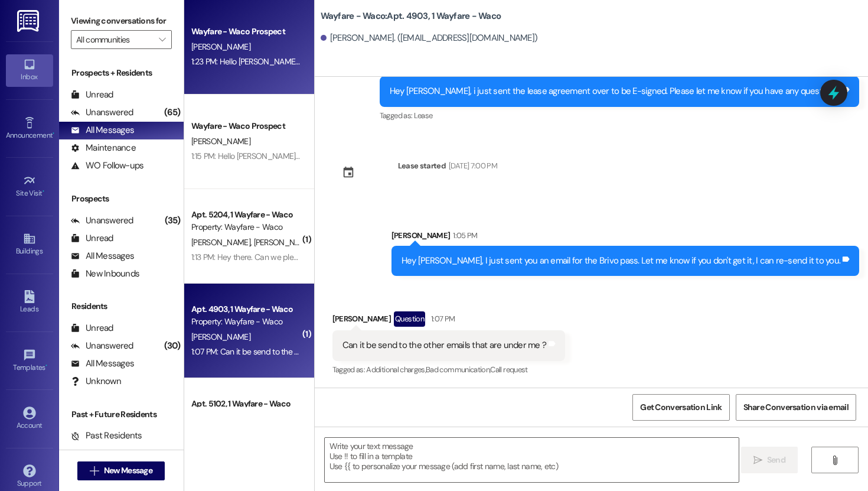  Describe the element at coordinates (121, 306) in the screenshot. I see `div: Residents` at that location.